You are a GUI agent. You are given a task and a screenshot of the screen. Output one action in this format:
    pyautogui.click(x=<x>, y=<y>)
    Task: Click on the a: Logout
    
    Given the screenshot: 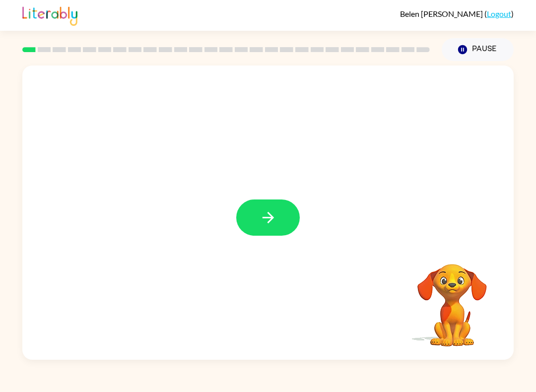 What is the action you would take?
    pyautogui.click(x=499, y=14)
    